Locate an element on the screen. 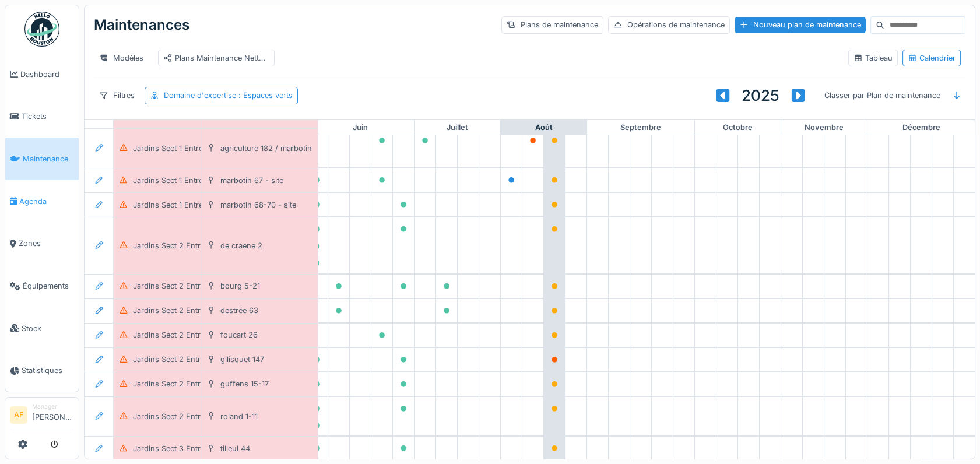 This screenshot has width=980, height=464. a: Tickets is located at coordinates (42, 116).